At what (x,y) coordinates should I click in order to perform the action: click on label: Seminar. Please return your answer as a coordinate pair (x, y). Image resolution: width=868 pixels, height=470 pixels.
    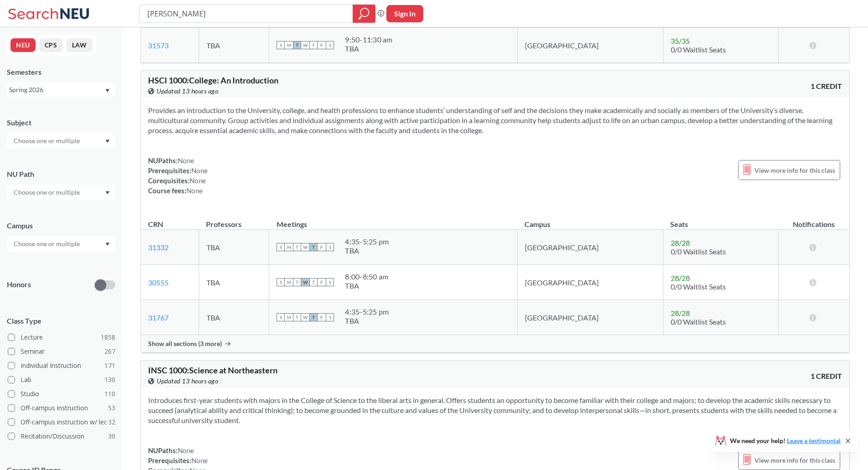
    Looking at the image, I should click on (62, 351).